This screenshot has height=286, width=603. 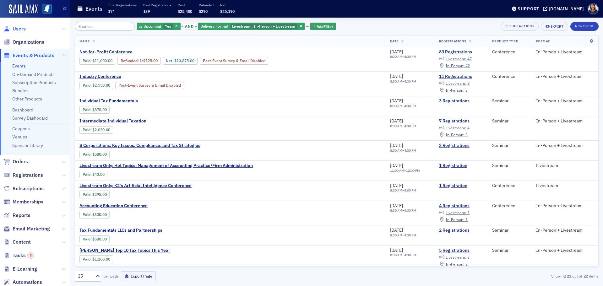 I want to click on a: S Corporations: Key Issues, Compliance, and Tax Strategies, so click(x=140, y=146).